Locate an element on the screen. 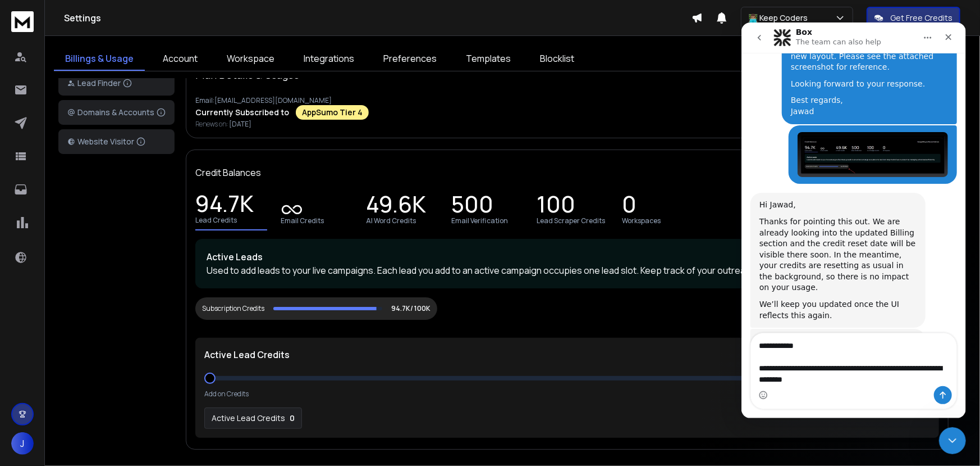 The width and height of the screenshot is (980, 466). button: Get Free Credits is located at coordinates (913, 18).